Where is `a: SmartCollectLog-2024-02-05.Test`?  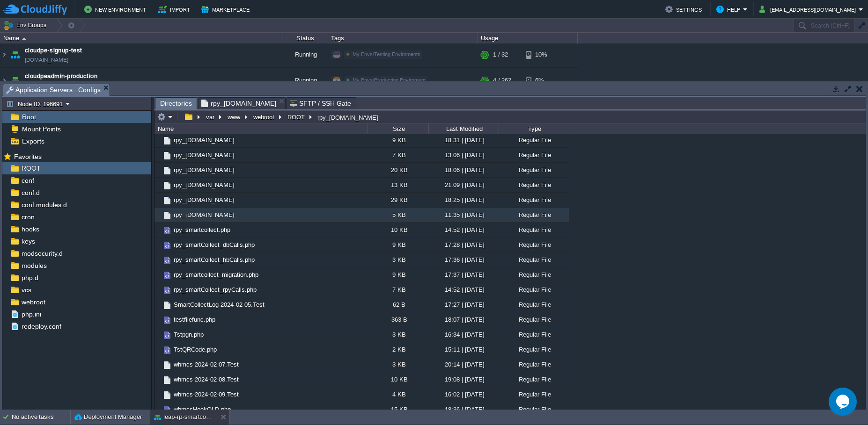 a: SmartCollectLog-2024-02-05.Test is located at coordinates (219, 304).